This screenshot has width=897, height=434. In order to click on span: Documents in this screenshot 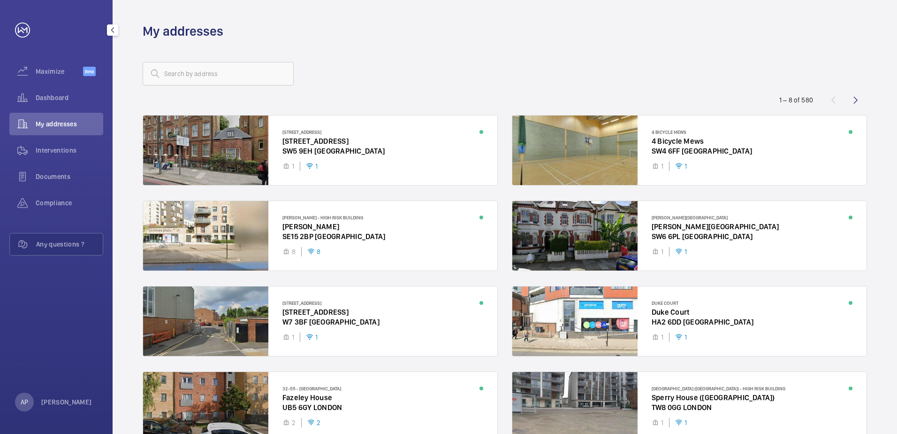, I will do `click(69, 176)`.